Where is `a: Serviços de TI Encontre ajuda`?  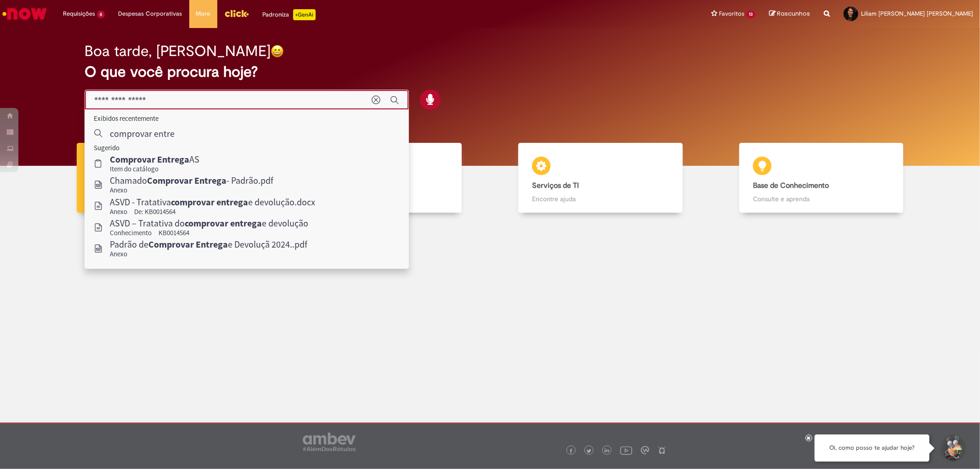 a: Serviços de TI Encontre ajuda is located at coordinates (600, 178).